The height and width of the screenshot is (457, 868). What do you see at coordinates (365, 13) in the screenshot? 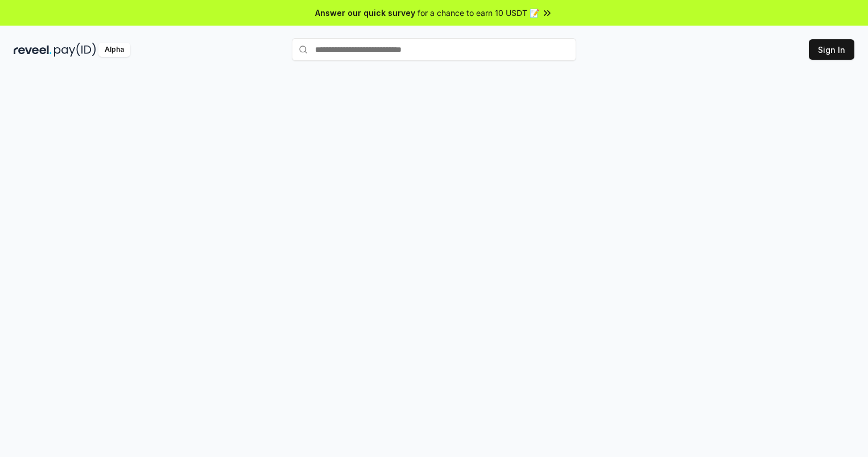
I see `span: Answer our quick survey` at bounding box center [365, 13].